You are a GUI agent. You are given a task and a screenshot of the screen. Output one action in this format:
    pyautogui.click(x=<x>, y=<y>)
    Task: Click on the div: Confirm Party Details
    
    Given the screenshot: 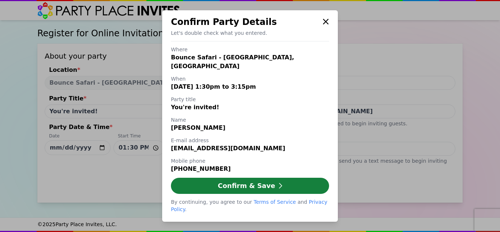 What is the action you would take?
    pyautogui.click(x=245, y=22)
    